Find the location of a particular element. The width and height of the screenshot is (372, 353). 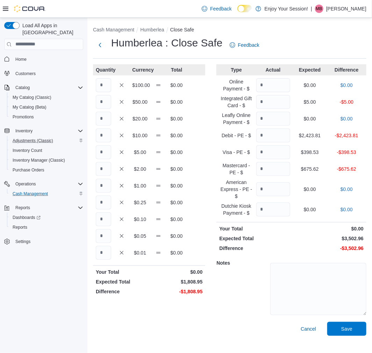

p: $1,808.95 is located at coordinates (176, 282).